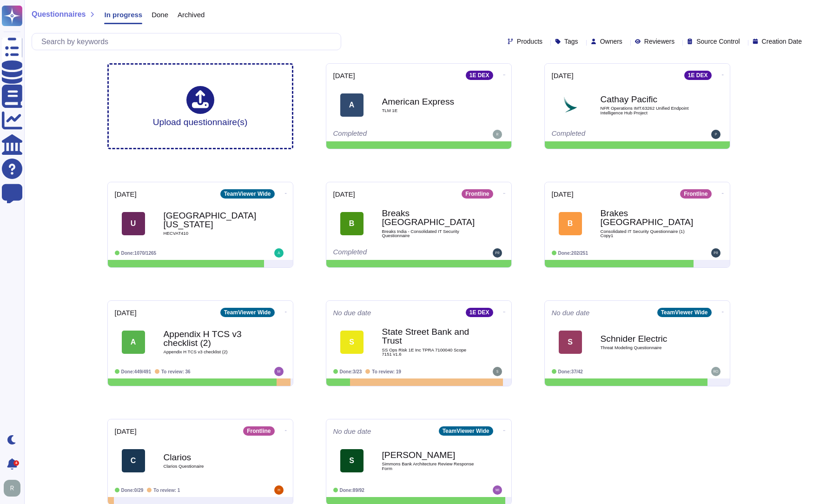 This screenshot has width=813, height=504. Describe the element at coordinates (782, 42) in the screenshot. I see `span: Creation Date` at that location.